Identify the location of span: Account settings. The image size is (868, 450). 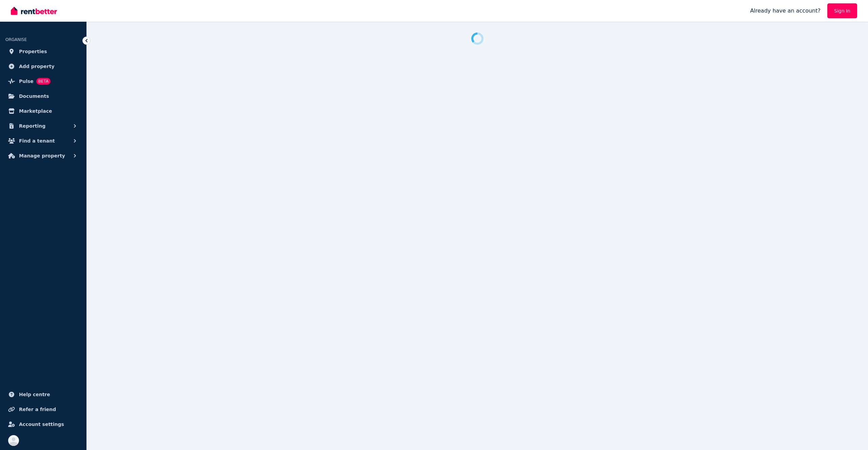
(42, 424).